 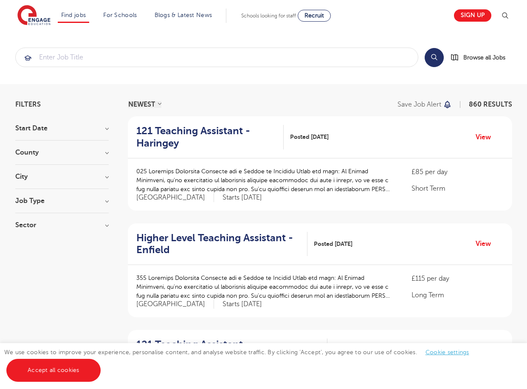 What do you see at coordinates (481, 57) in the screenshot?
I see `a: Browse all Jobs` at bounding box center [481, 57].